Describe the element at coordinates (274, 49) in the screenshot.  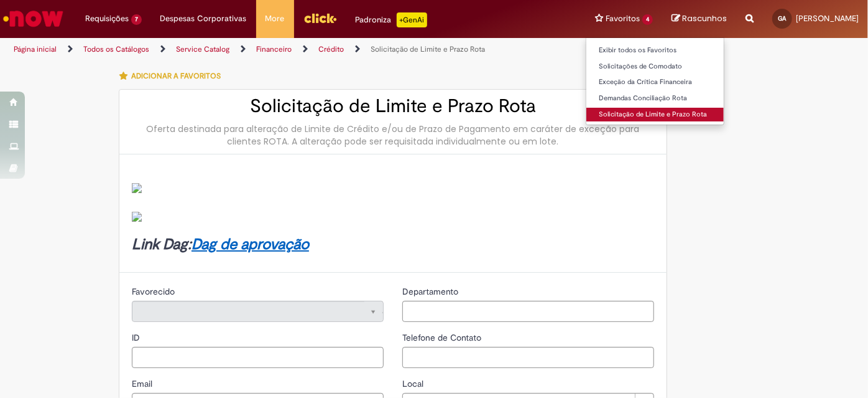
I see `a: Financeiro` at that location.